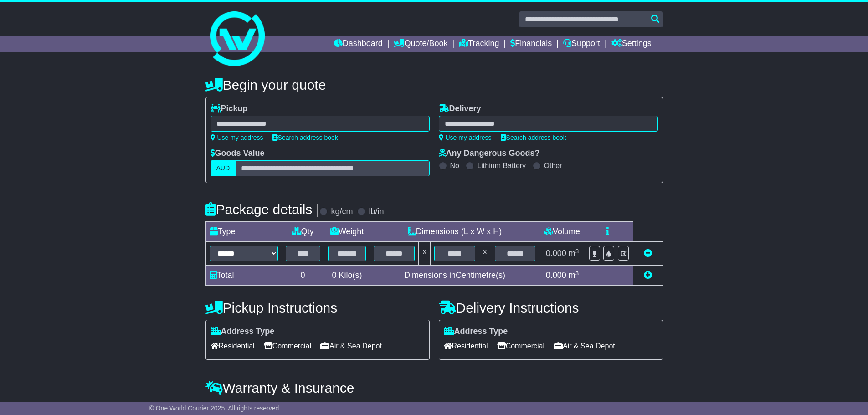  I want to click on td: Volume, so click(562, 232).